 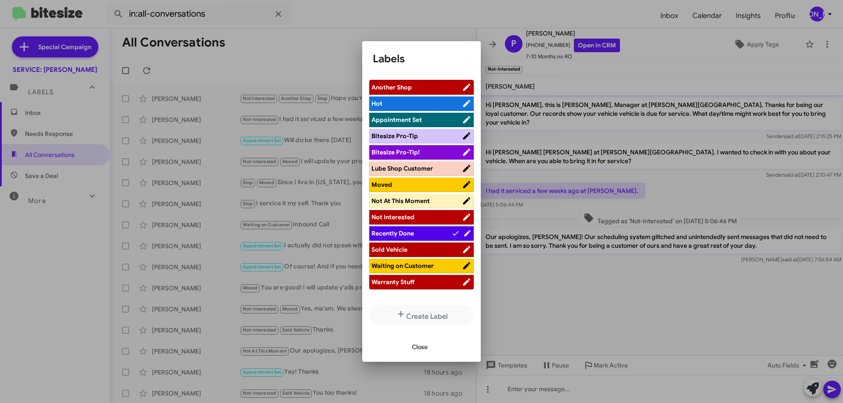 What do you see at coordinates (391, 87) in the screenshot?
I see `span: Another Shop` at bounding box center [391, 87].